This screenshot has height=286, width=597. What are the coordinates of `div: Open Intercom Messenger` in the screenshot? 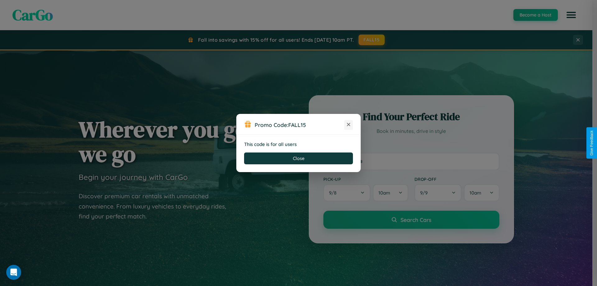 It's located at (14, 272).